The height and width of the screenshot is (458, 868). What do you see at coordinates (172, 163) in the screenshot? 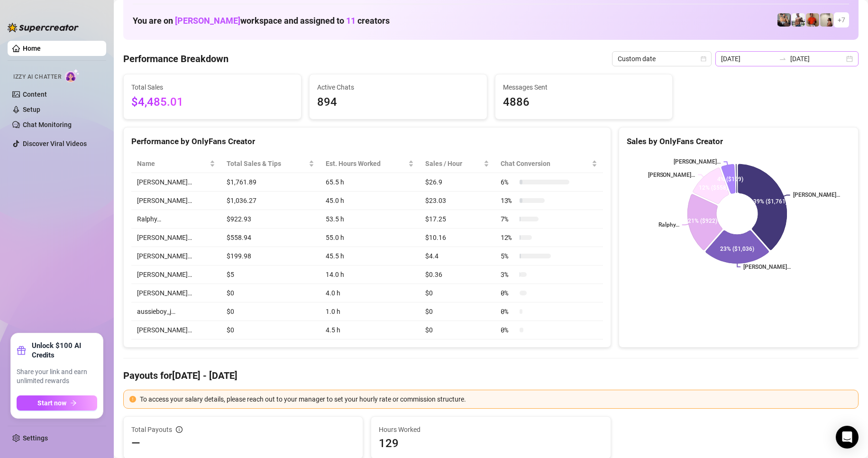
I see `span: Name` at bounding box center [172, 163].